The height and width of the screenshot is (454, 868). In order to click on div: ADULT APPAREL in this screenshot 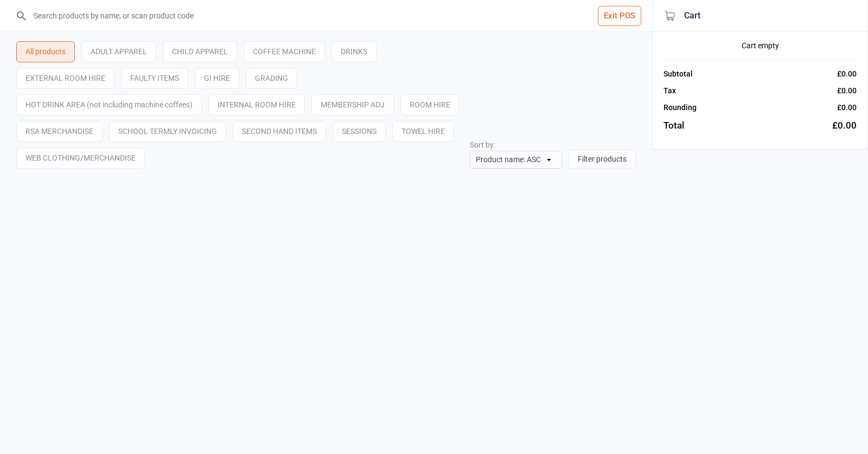, I will do `click(119, 51)`.